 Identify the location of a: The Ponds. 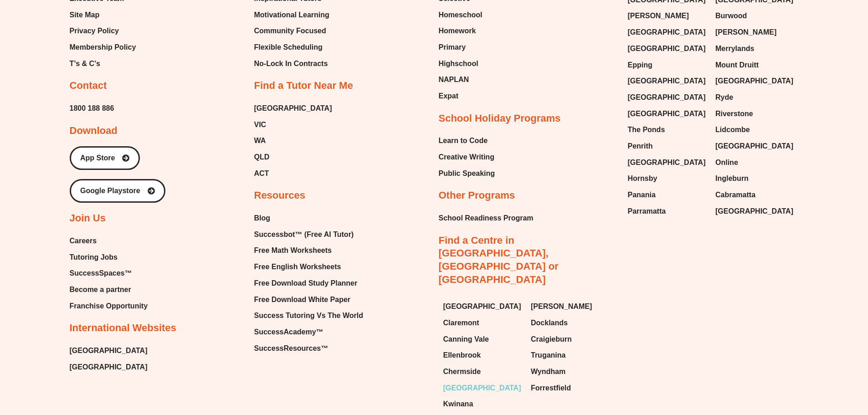
(667, 130).